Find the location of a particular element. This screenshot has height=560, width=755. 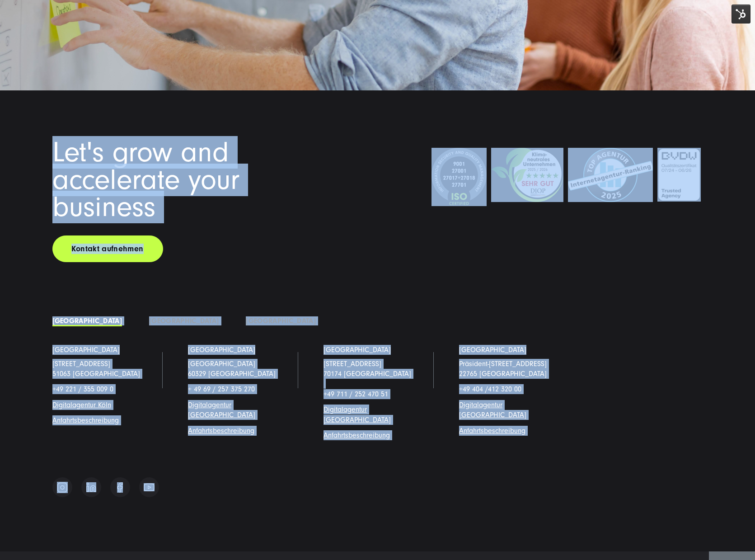

span: 412 320 00 is located at coordinates (505, 389).